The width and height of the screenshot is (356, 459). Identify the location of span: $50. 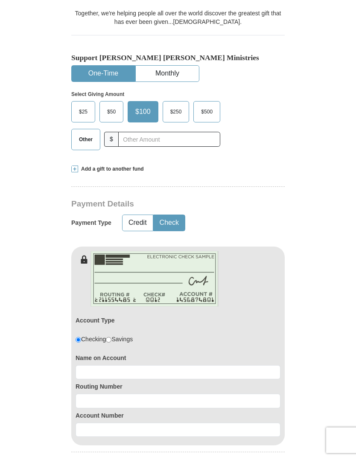
(111, 112).